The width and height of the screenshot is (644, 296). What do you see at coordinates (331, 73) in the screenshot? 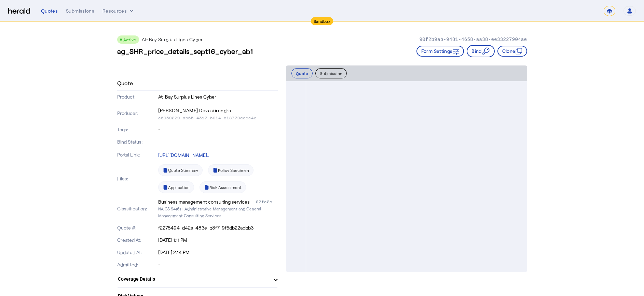
I see `button: Submission` at bounding box center [331, 73].